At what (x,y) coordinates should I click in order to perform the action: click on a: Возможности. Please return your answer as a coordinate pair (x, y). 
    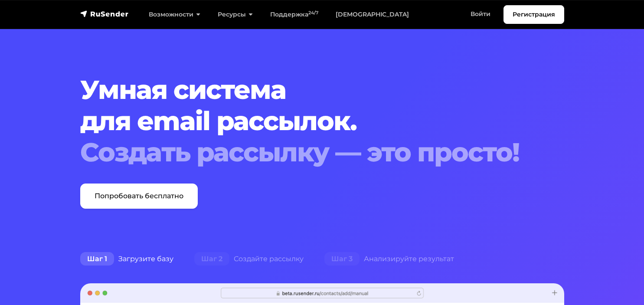
    Looking at the image, I should click on (174, 14).